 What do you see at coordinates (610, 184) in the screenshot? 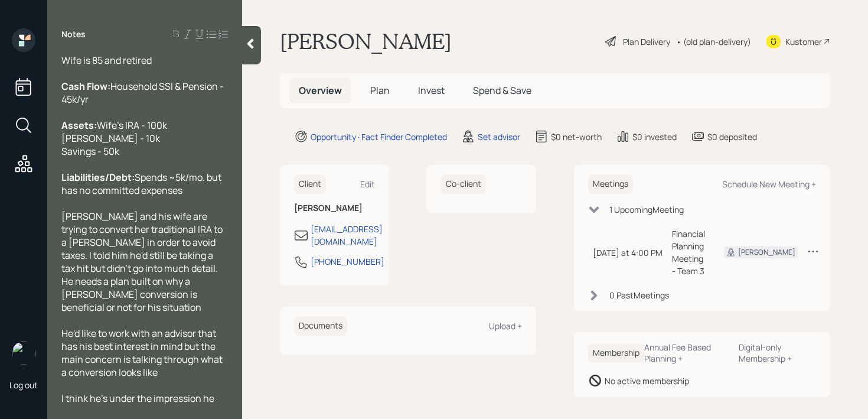
I see `h6: Meetings` at bounding box center [610, 184].